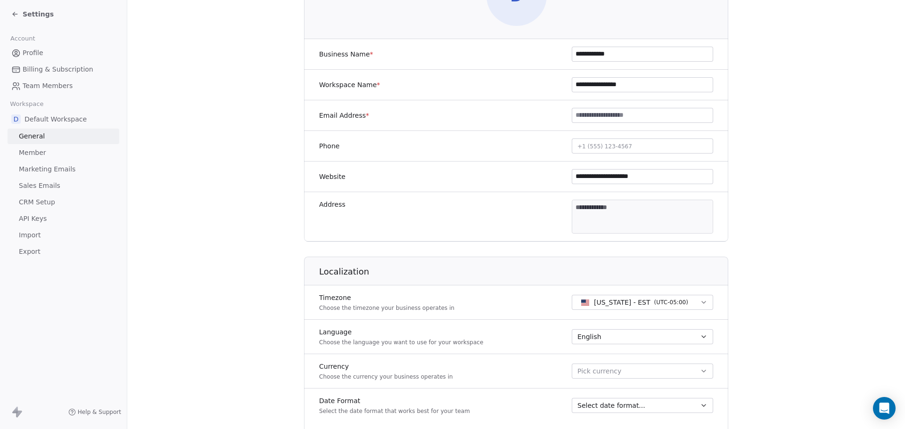  What do you see at coordinates (47, 169) in the screenshot?
I see `span: Marketing Emails` at bounding box center [47, 169].